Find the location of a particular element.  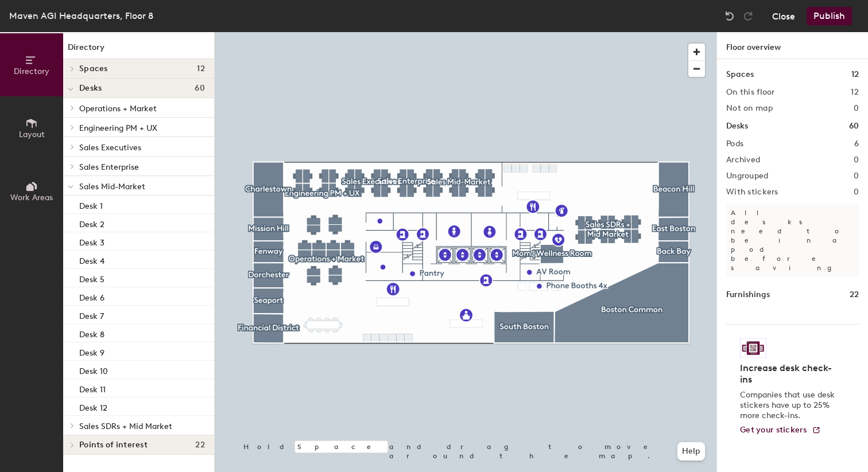

h2: Pods is located at coordinates (735, 144).